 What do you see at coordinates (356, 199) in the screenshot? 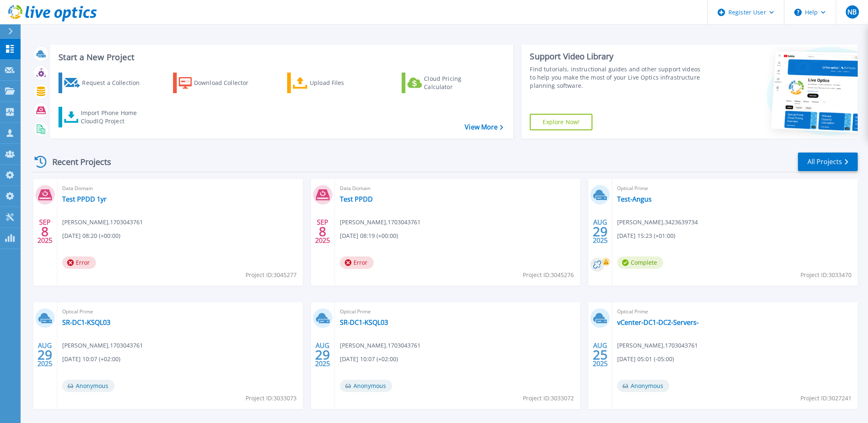
I see `a: Test PPDD` at bounding box center [356, 199].